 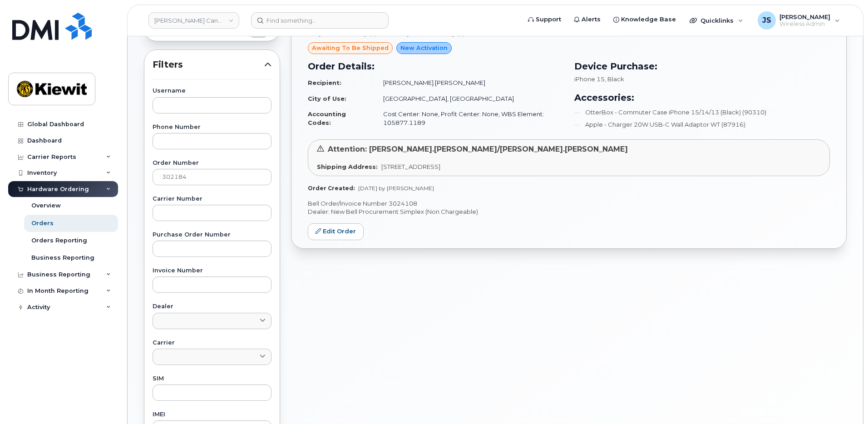 What do you see at coordinates (614, 79) in the screenshot?
I see `span: , Black` at bounding box center [614, 79].